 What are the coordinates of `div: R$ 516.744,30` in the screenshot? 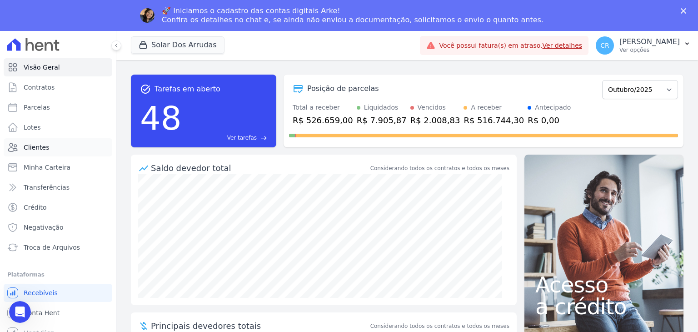 It's located at (493, 120).